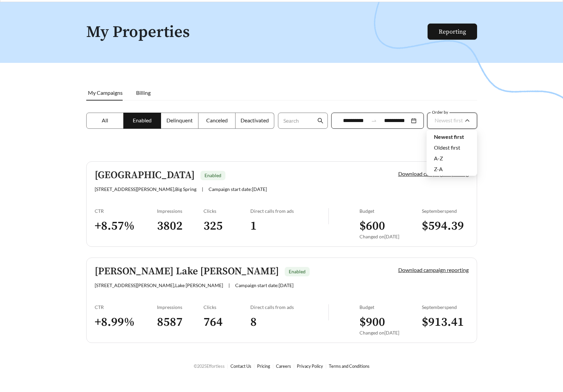 The height and width of the screenshot is (392, 563). What do you see at coordinates (374, 121) in the screenshot?
I see `span: swap-right` at bounding box center [374, 121].